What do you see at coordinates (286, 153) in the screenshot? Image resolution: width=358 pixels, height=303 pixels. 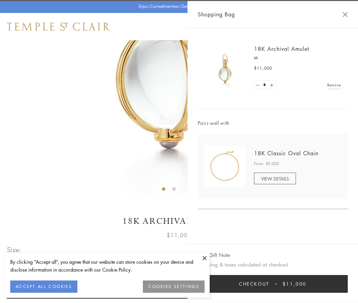 I see `a: 18K Classic Oval Chain` at bounding box center [286, 153].